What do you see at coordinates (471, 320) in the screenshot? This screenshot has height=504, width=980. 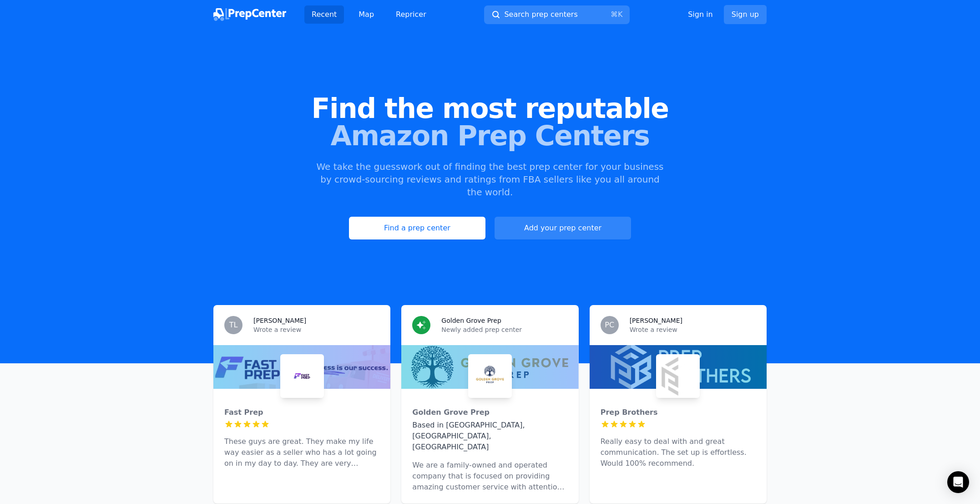 I see `h3: Golden Grove Prep` at bounding box center [471, 320].